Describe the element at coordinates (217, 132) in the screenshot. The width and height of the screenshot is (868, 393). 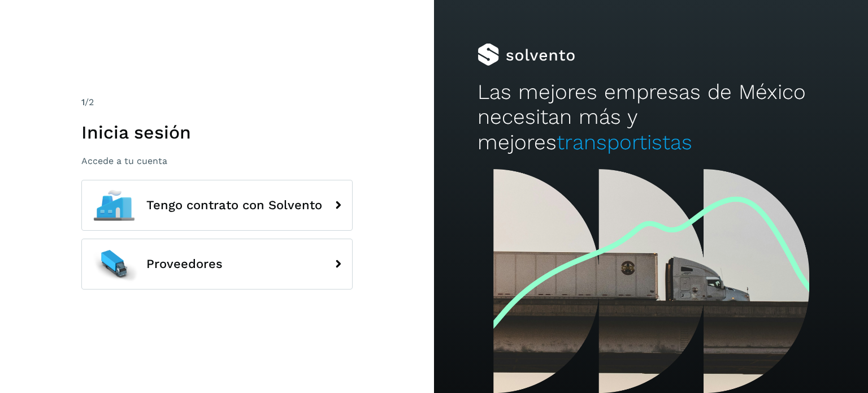
I see `h1: Inicia sesión` at that location.